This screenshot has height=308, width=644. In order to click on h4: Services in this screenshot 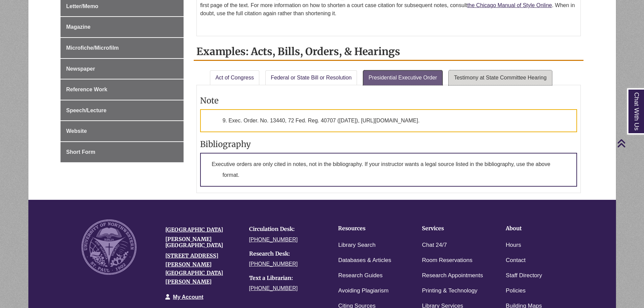, I will do `click(453, 228)`.